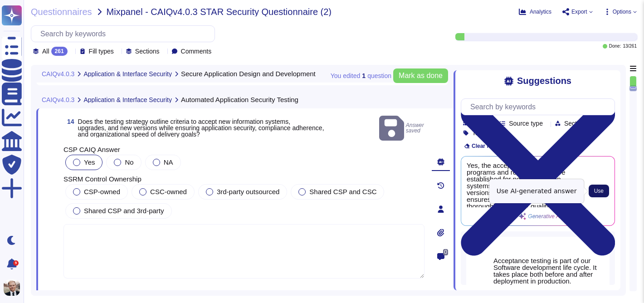  I want to click on button: Save as template, so click(191, 294).